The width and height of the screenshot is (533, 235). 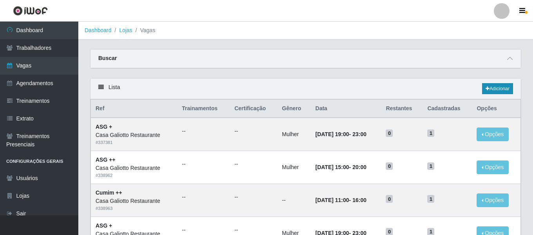 What do you see at coordinates (346, 108) in the screenshot?
I see `th: Data` at bounding box center [346, 108].